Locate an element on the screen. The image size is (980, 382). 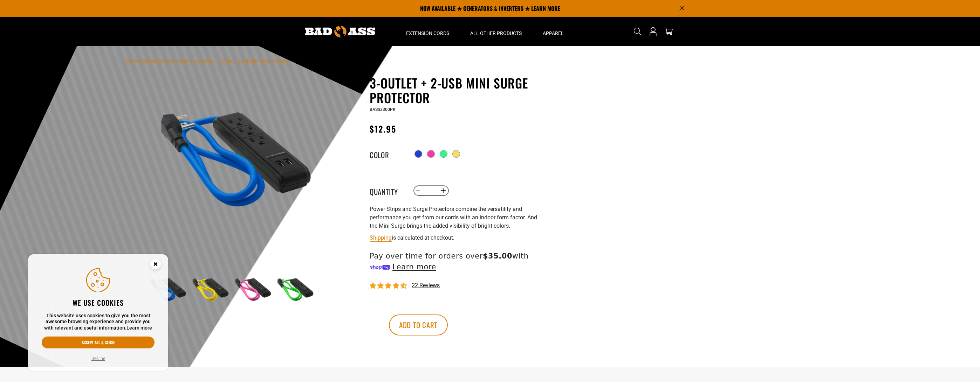
a: Shipping is located at coordinates (381, 238).